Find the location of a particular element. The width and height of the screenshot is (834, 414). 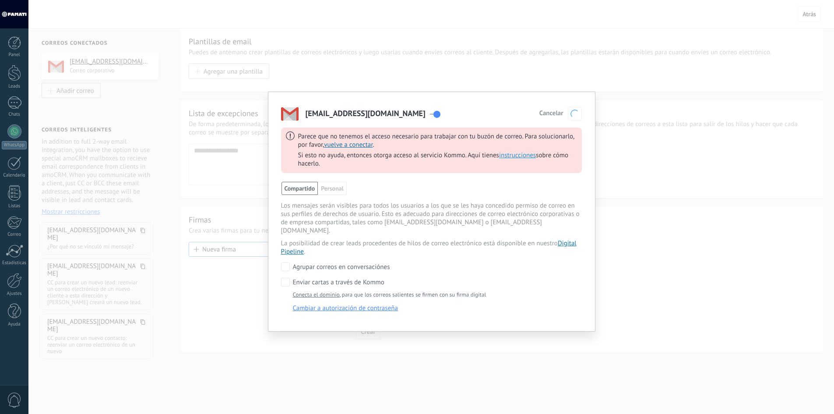

button: Cancelar is located at coordinates (551, 113).